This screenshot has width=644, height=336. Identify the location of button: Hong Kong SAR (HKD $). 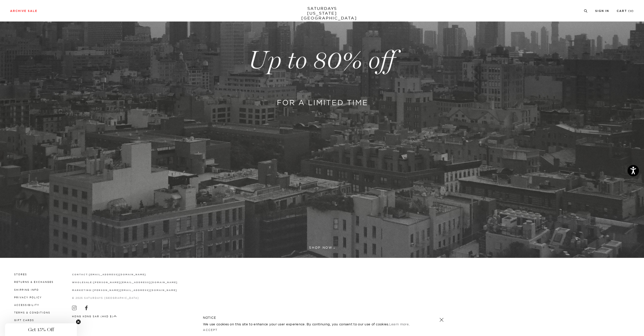
(94, 316).